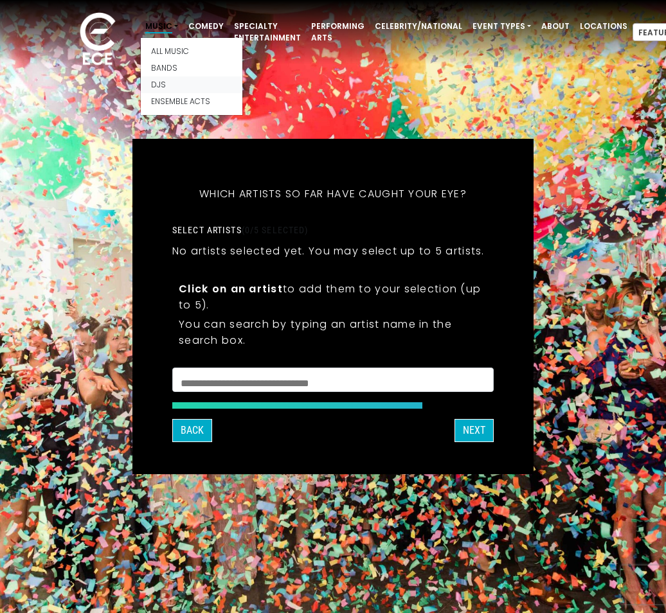  I want to click on a: Celebrity/National, so click(418, 26).